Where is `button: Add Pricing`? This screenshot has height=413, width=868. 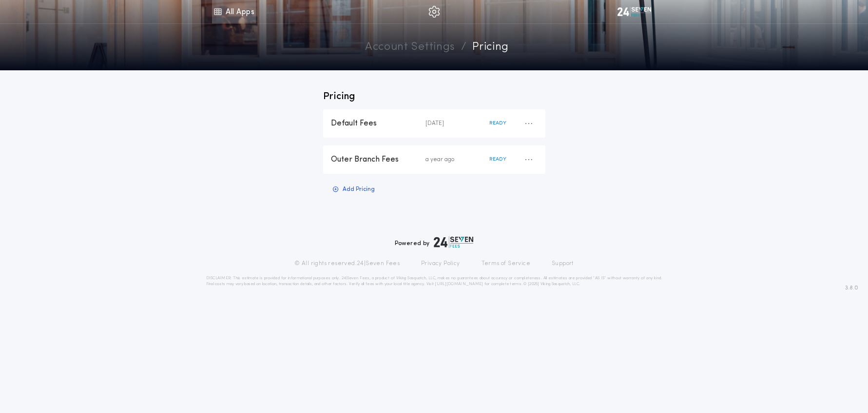
button: Add Pricing is located at coordinates (354, 190).